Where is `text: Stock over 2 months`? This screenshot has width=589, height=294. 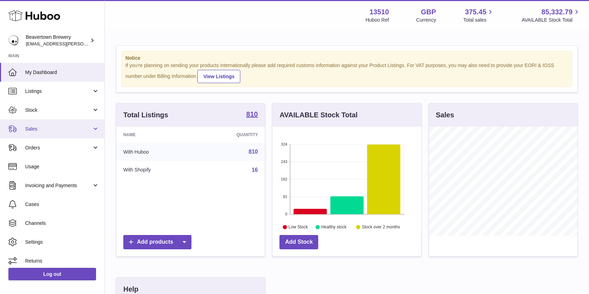 text: Stock over 2 months is located at coordinates (381, 227).